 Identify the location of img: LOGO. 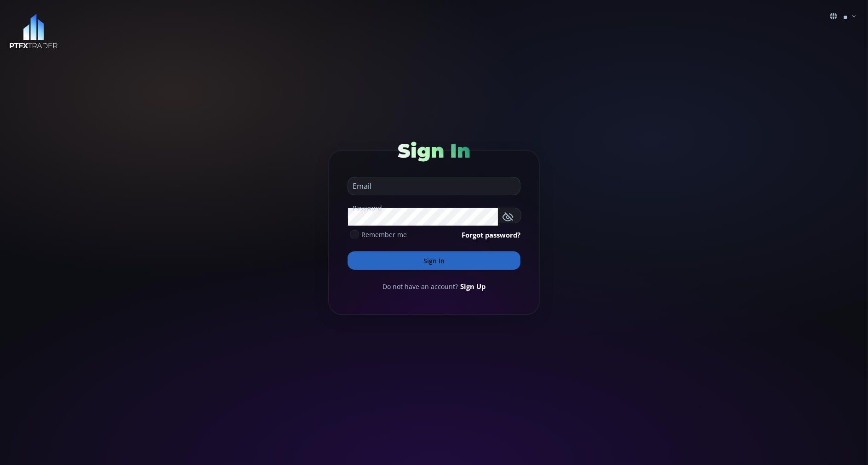
(34, 32).